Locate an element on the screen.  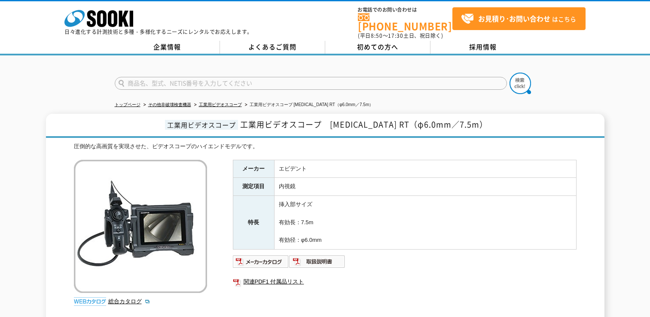
th: 特長 is located at coordinates (254, 223).